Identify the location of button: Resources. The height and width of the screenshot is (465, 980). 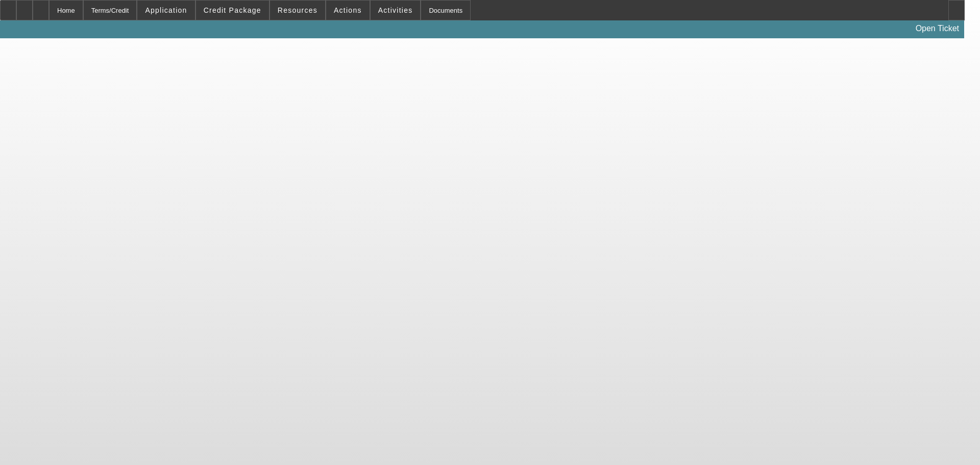
(298, 10).